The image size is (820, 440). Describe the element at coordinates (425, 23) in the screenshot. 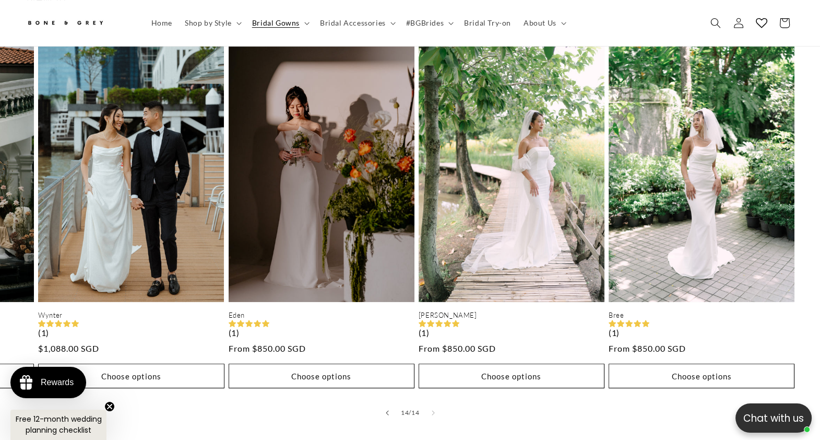

I see `span: #BGBrides` at that location.